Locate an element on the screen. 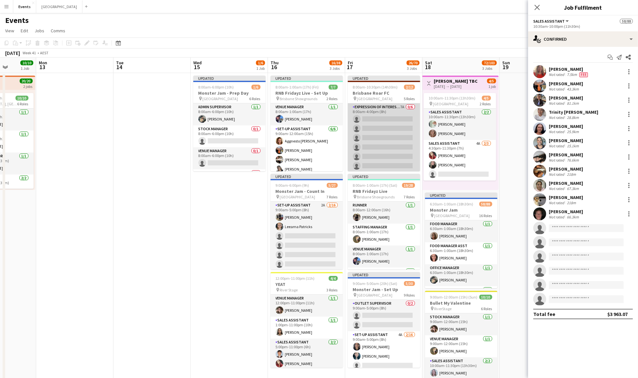 Image resolution: width=638 pixels, height=378 pixels. h1: Events is located at coordinates (17, 20).